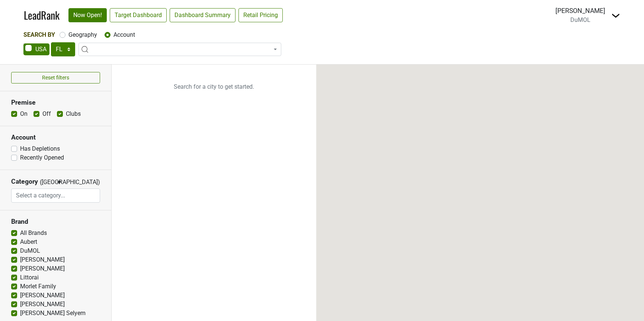 The image size is (644, 321). I want to click on img: Dropdown Menu, so click(616, 16).